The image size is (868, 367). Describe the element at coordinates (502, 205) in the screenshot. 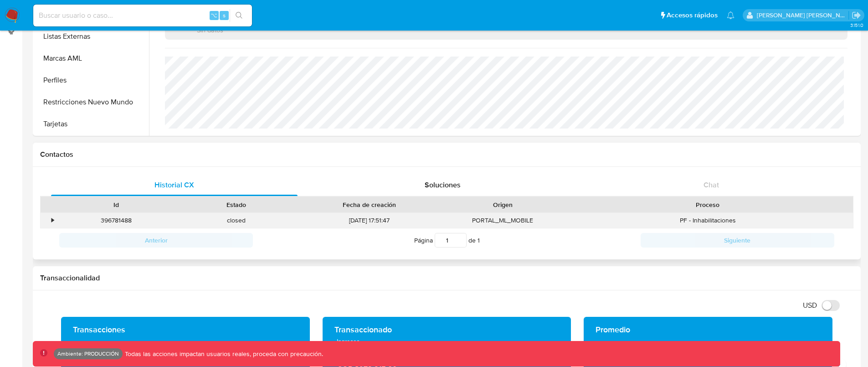

I see `div: Origen` at that location.